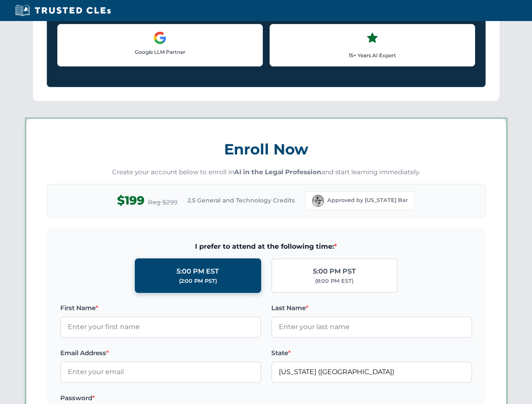 The image size is (532, 404). What do you see at coordinates (161, 308) in the screenshot?
I see `label: First Name` at bounding box center [161, 308].